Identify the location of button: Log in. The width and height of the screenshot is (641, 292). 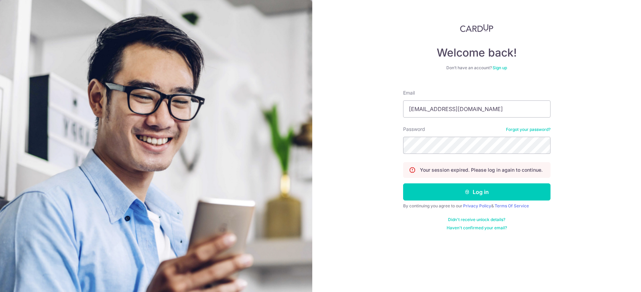
(477, 192).